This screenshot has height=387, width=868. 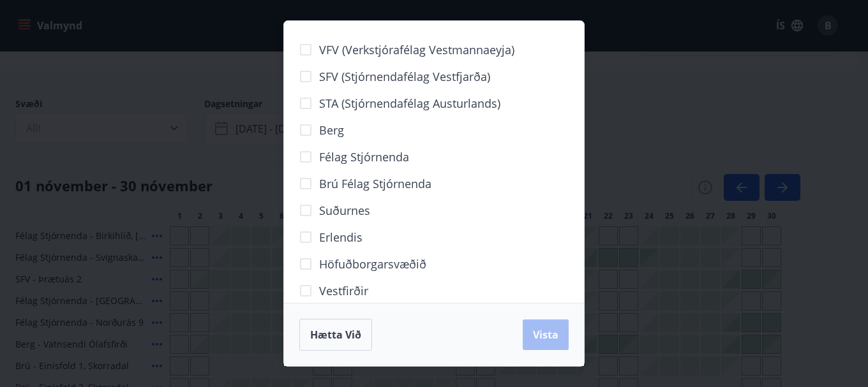 What do you see at coordinates (405, 77) in the screenshot?
I see `span: SFV (Stjórnendafélag Vestfjarða)` at bounding box center [405, 77].